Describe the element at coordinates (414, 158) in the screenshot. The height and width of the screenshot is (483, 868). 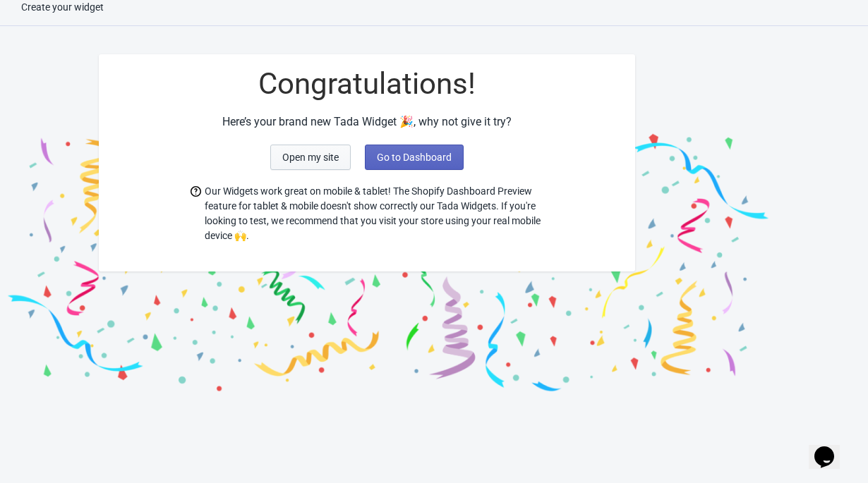
I see `button: Go to Dashboard` at that location.